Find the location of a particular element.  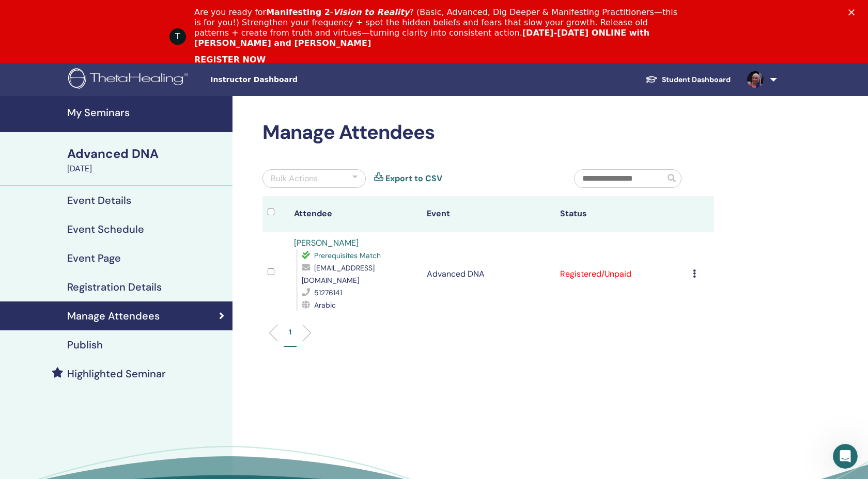

h4: Publish is located at coordinates (85, 345).